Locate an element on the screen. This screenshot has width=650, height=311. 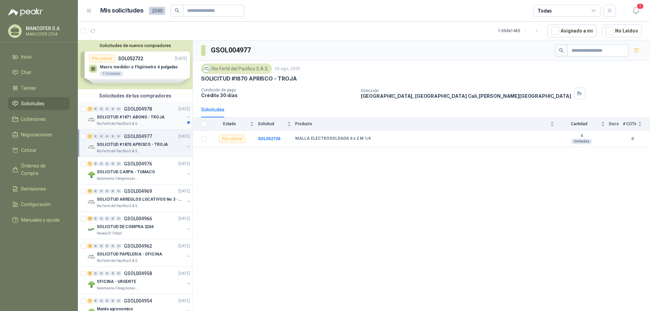
p: SOLICITUD ARREGLOS LOCATIVOS No 3 - PICHINDE is located at coordinates (139, 199).